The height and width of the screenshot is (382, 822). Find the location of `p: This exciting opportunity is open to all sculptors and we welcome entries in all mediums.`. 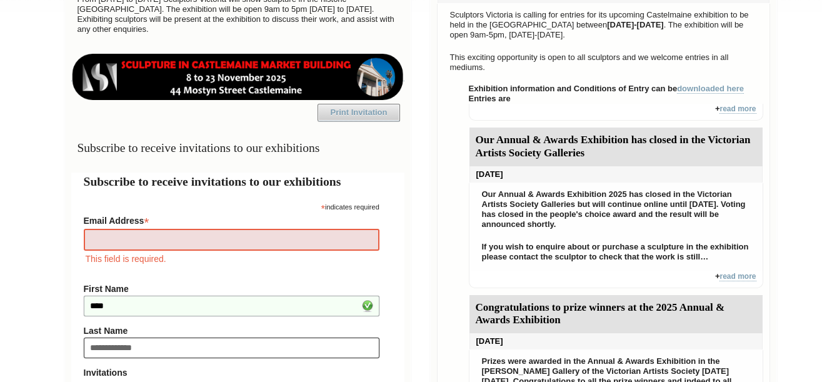

p: This exciting opportunity is open to all sculptors and we welcome entries in all mediums. is located at coordinates (603, 63).